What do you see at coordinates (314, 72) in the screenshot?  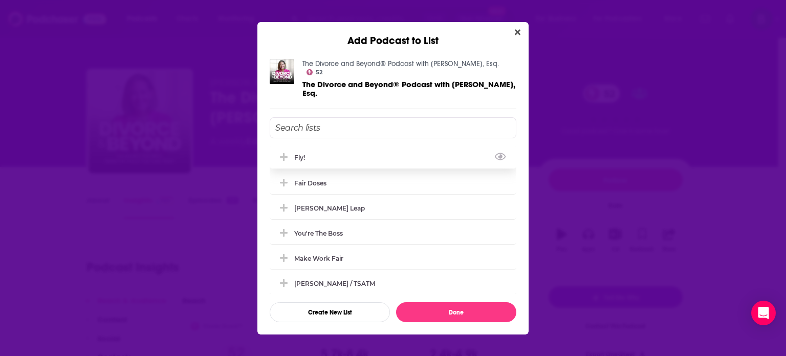 I see `a: 52` at bounding box center [314, 72].